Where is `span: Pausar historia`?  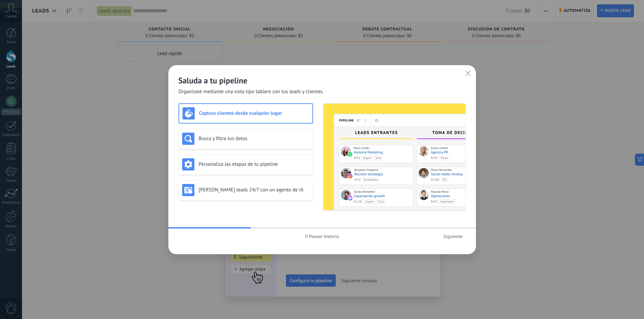
span: Pausar historia is located at coordinates (324, 237).